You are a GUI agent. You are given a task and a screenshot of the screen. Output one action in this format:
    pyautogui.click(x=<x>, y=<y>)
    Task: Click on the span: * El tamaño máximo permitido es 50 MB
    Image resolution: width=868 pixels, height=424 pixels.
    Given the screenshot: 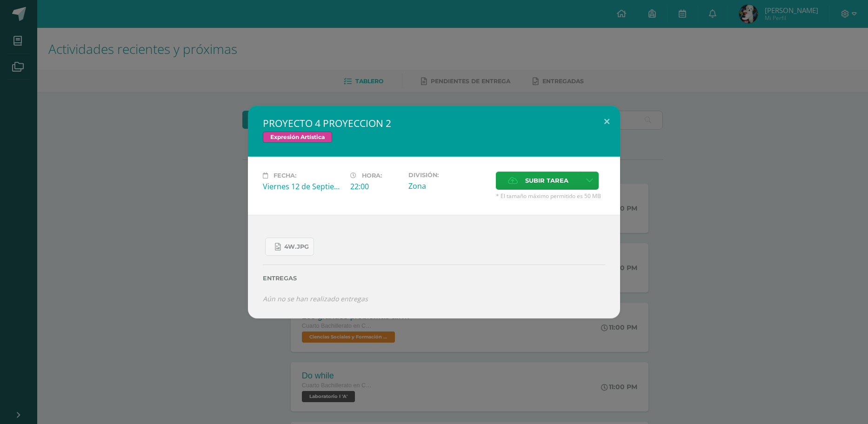 What is the action you would take?
    pyautogui.click(x=550, y=196)
    